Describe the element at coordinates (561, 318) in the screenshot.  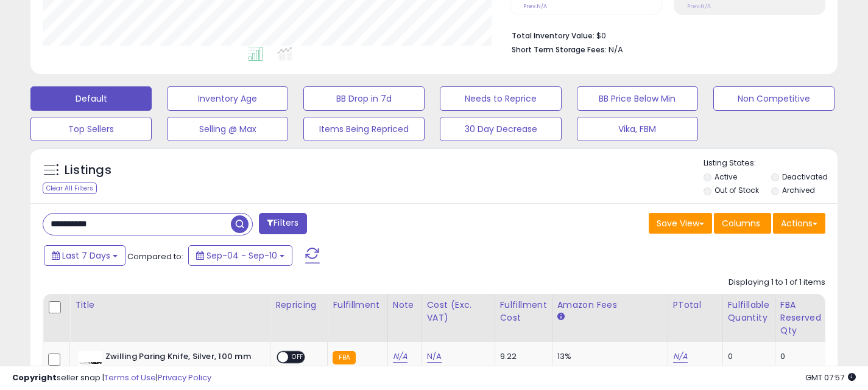
I see `small: Amazon Fees.` at that location.